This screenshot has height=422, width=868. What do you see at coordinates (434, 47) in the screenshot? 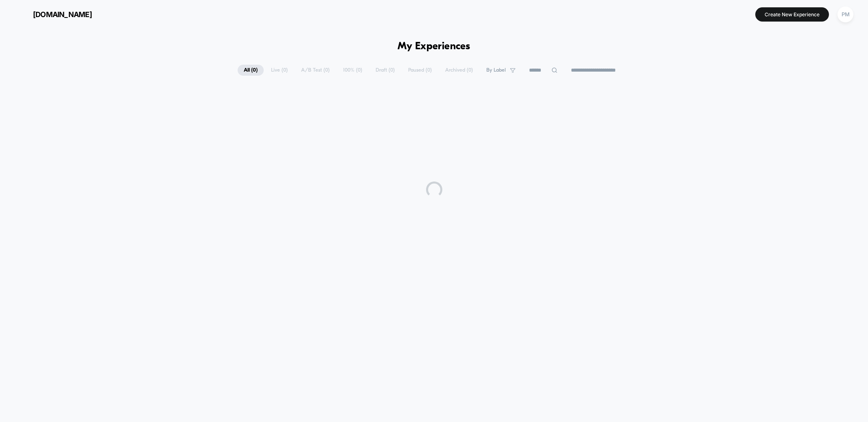
I see `h1: My Experiences` at bounding box center [434, 47].